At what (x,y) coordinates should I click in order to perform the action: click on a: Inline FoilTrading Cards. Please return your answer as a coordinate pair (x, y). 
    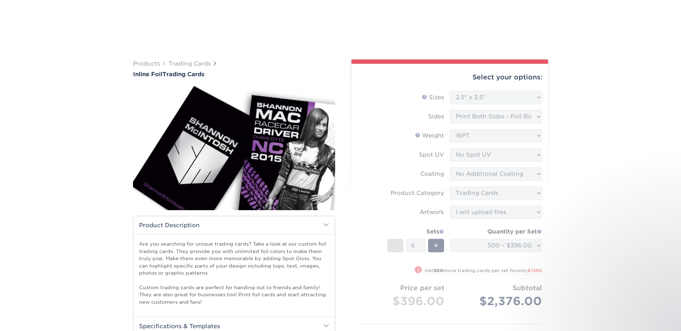
    Looking at the image, I should click on (234, 74).